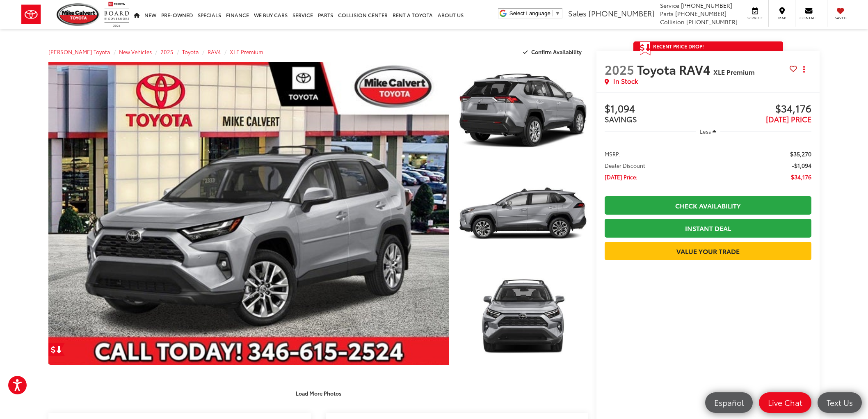 The image size is (868, 419). What do you see at coordinates (626, 81) in the screenshot?
I see `span: In Stock` at bounding box center [626, 81].